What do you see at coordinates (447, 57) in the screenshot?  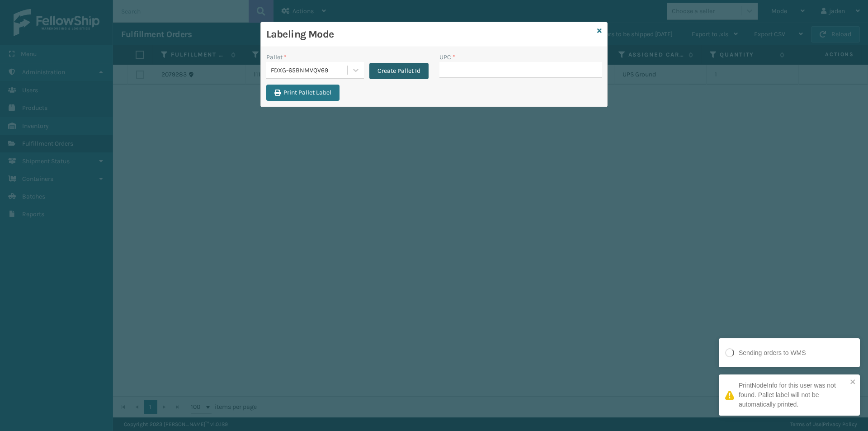 I see `label: UPC` at bounding box center [447, 57].